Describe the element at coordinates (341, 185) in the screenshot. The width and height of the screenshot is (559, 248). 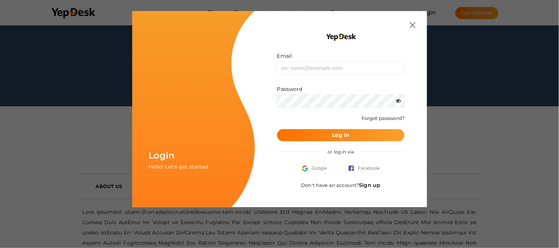
I see `span: Don't have an account?` at that location.